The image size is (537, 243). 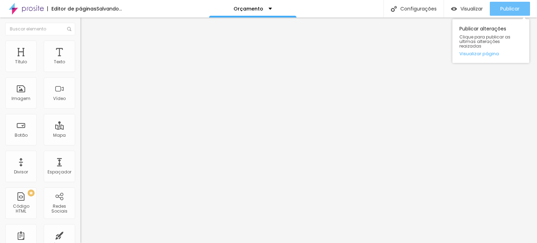 I want to click on p: Orçamento, so click(x=248, y=9).